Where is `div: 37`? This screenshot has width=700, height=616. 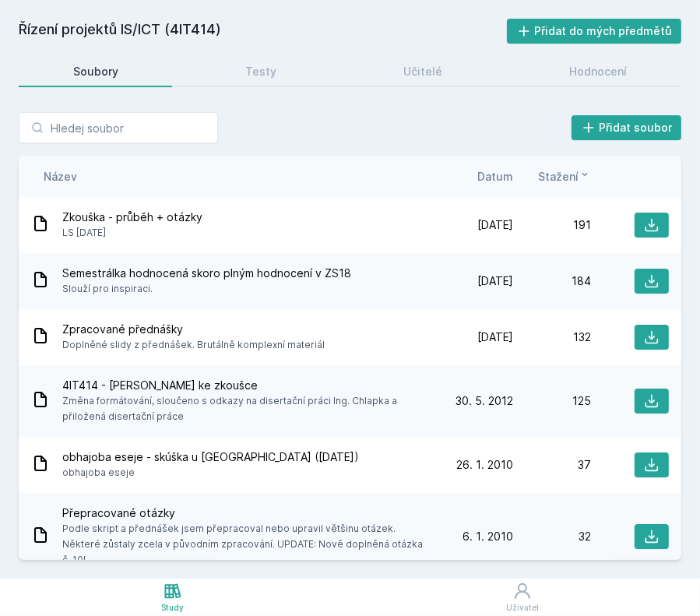
div: 37 is located at coordinates (552, 465).